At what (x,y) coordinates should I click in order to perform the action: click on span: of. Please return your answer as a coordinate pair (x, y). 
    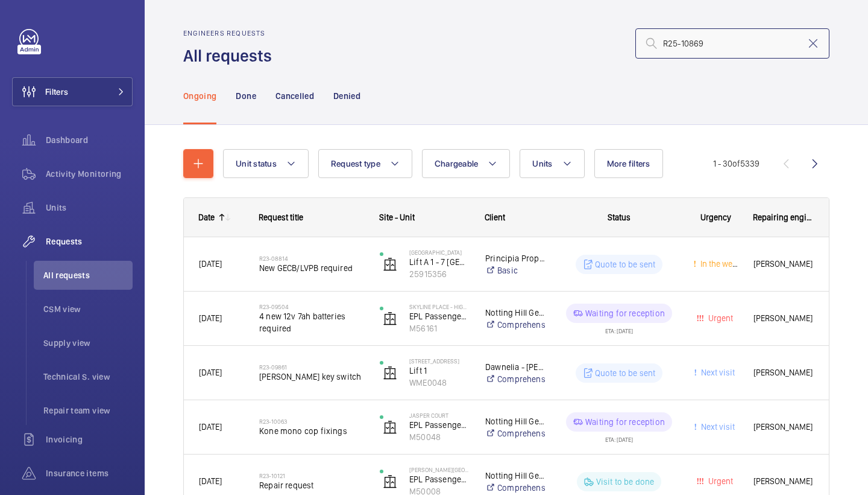
    Looking at the image, I should click on (736, 164).